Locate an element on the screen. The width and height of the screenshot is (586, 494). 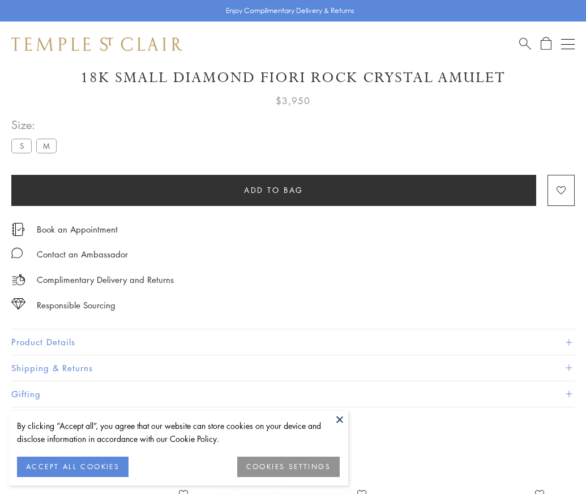
button: COOKIES SETTINGS is located at coordinates (288, 467).